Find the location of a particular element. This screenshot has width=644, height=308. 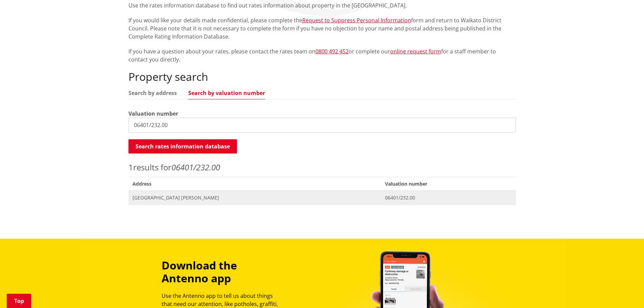

a: Top is located at coordinates (19, 300).